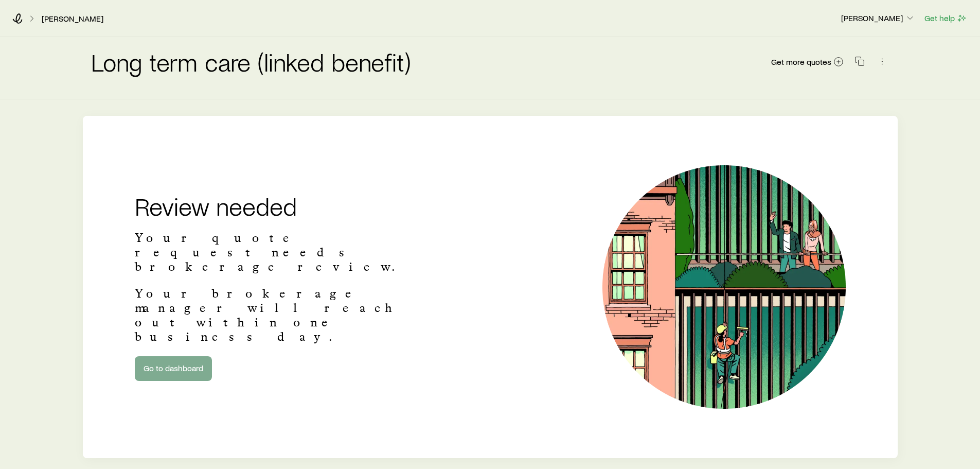  Describe the element at coordinates (808, 61) in the screenshot. I see `a: Get more quotes` at that location.